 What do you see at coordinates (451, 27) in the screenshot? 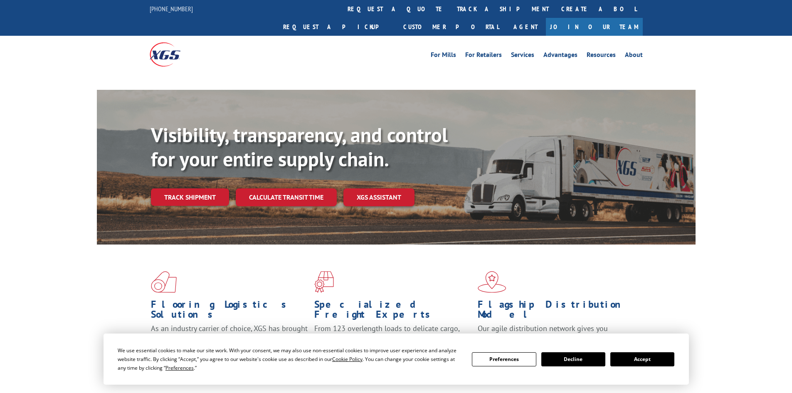
I see `a: Customer Portal` at bounding box center [451, 27].